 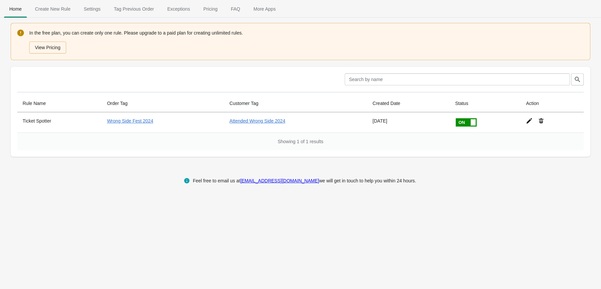 What do you see at coordinates (257, 121) in the screenshot?
I see `a: Attended Wrong Side 2024` at bounding box center [257, 121].